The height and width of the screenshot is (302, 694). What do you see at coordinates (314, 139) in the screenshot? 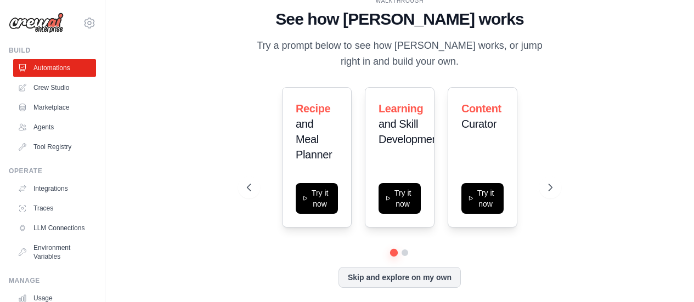
I see `span: and Meal Planner` at bounding box center [314, 139].